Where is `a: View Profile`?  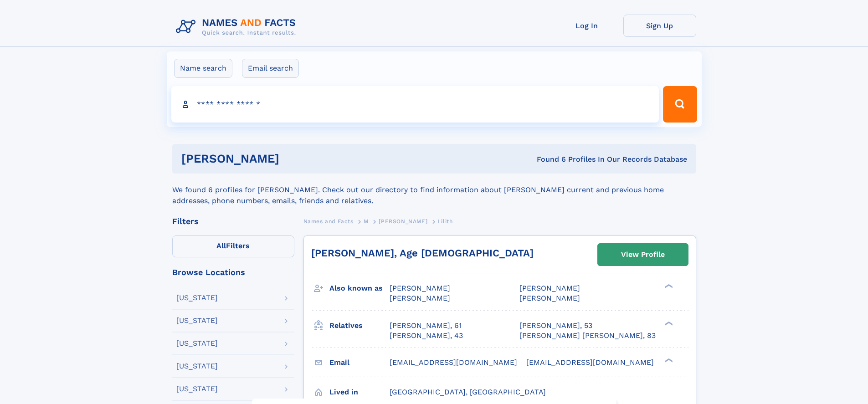 a: View Profile is located at coordinates (643, 255).